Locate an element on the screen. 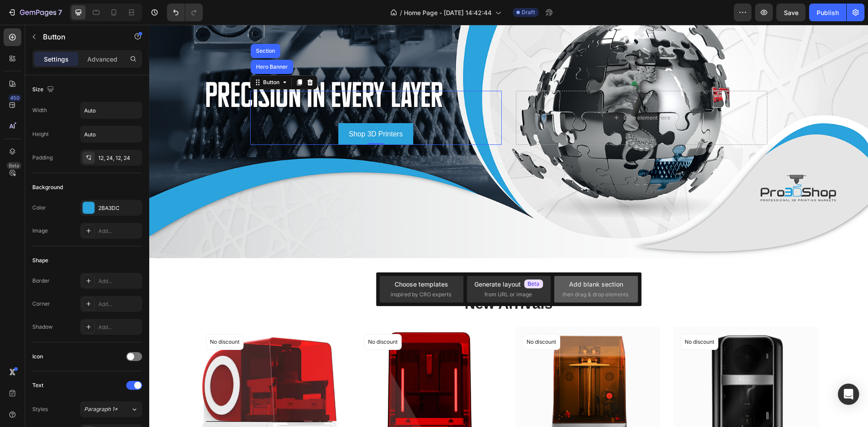 This screenshot has width=868, height=427. span: Paragraph 1* is located at coordinates (101, 409).